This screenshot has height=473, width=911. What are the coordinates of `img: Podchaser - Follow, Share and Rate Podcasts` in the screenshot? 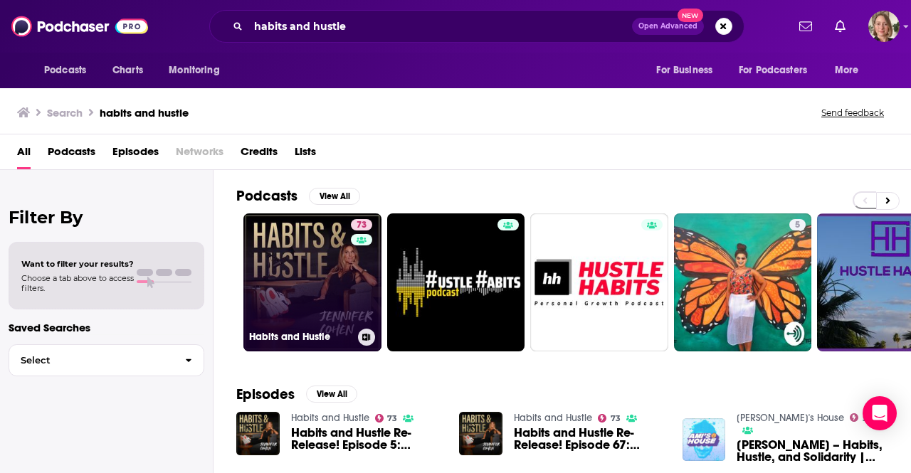 It's located at (80, 26).